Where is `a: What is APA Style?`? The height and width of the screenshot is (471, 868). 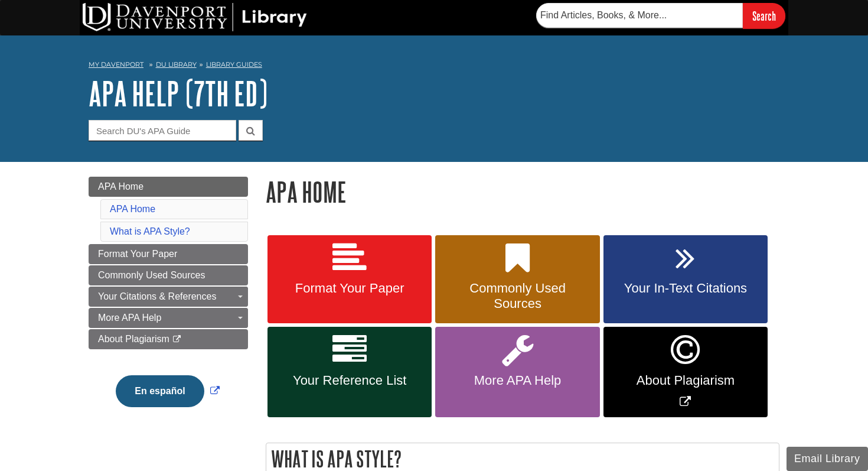 a: What is APA Style? is located at coordinates (150, 231).